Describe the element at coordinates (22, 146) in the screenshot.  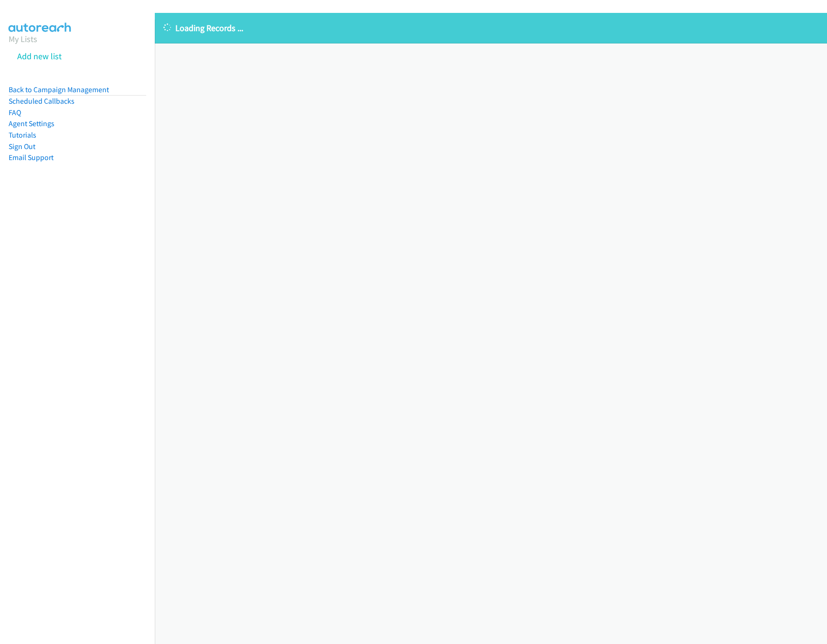
I see `a: Sign Out` at that location.